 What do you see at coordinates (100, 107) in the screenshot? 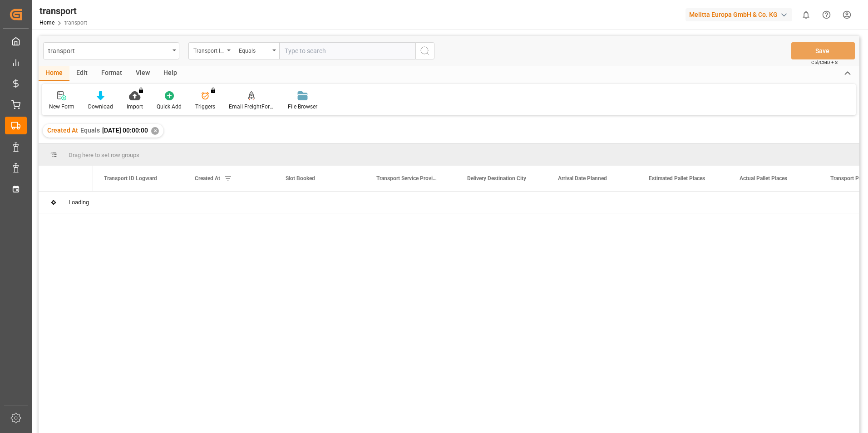
I see `div: Download` at bounding box center [100, 107].